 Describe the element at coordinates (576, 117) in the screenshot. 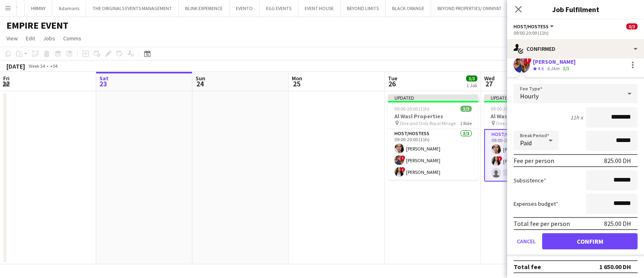

I see `div: 11h x` at that location.